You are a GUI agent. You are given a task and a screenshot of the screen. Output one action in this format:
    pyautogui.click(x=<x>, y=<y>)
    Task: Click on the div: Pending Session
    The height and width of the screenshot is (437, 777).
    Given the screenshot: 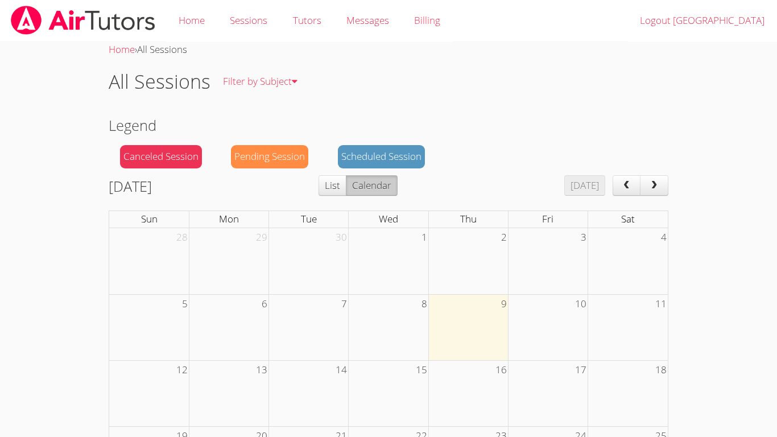 What is the action you would take?
    pyautogui.click(x=269, y=156)
    